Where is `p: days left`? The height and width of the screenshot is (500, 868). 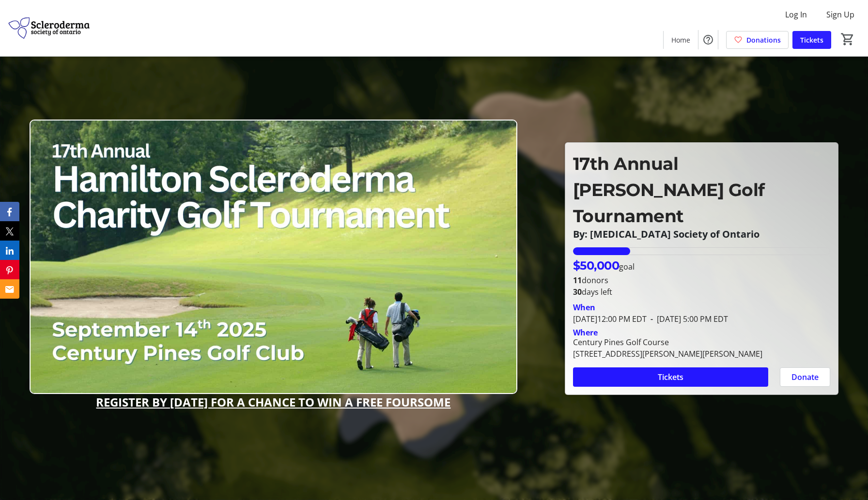 p: days left is located at coordinates (702, 292).